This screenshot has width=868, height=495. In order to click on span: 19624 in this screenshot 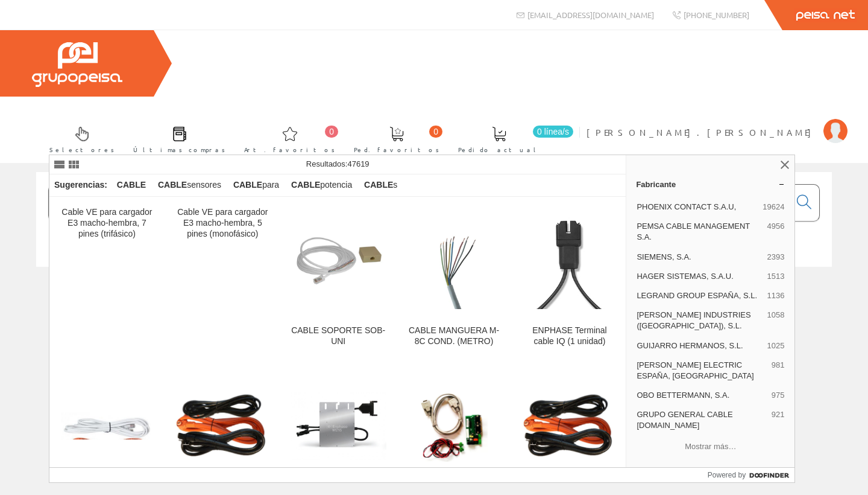, I will do `click(774, 207)`.